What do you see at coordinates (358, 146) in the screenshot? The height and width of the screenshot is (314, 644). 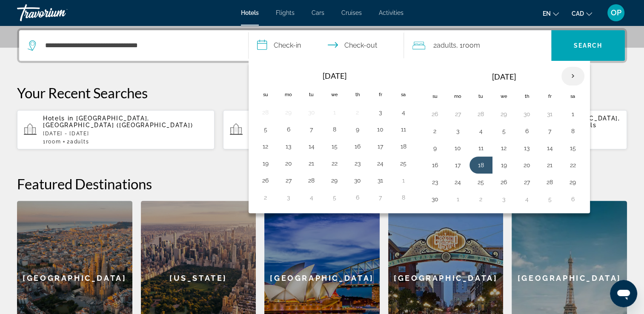 I see `button: Day 16` at bounding box center [358, 146].